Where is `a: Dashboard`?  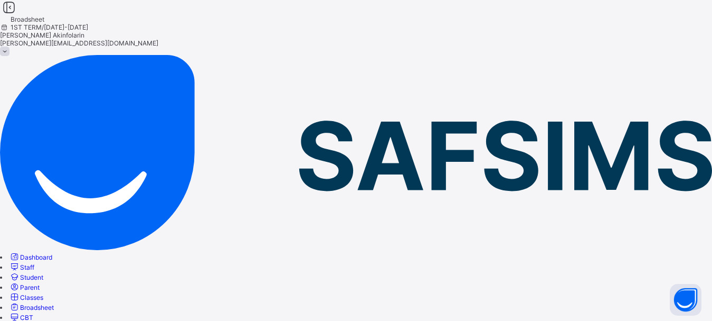 a: Dashboard is located at coordinates (31, 257).